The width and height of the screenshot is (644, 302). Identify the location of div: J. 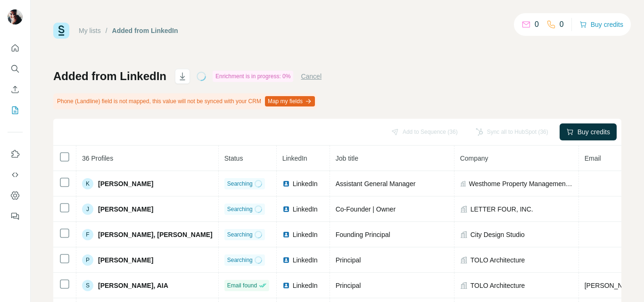
(88, 209).